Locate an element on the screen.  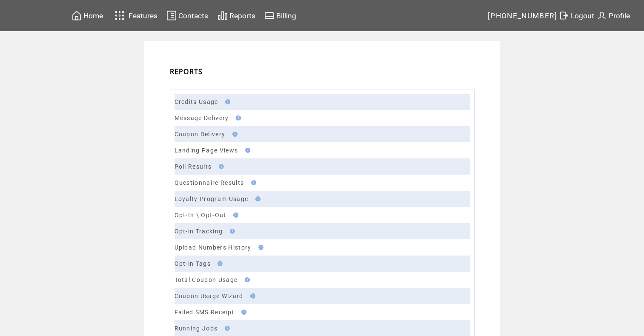
a: Landing Page Views is located at coordinates (206, 151).